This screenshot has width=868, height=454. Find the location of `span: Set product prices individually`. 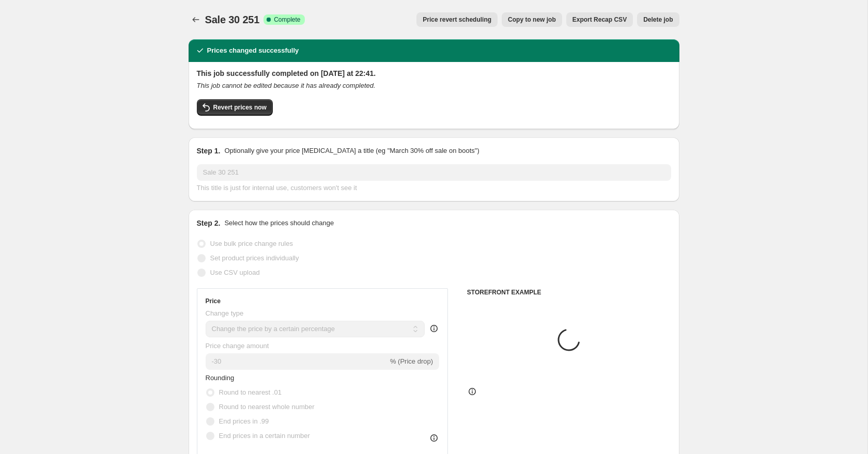

span: Set product prices individually is located at coordinates (255, 258).